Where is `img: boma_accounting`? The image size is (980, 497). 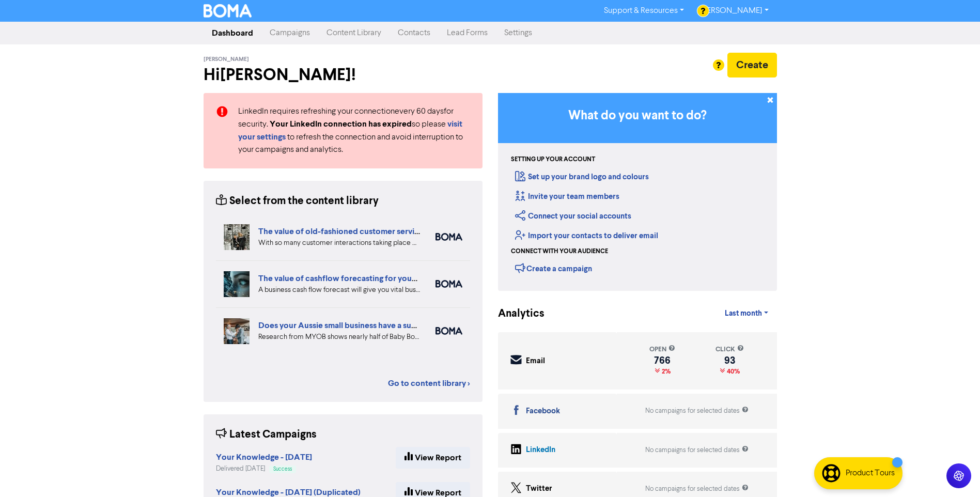 img: boma_accounting is located at coordinates (449, 284).